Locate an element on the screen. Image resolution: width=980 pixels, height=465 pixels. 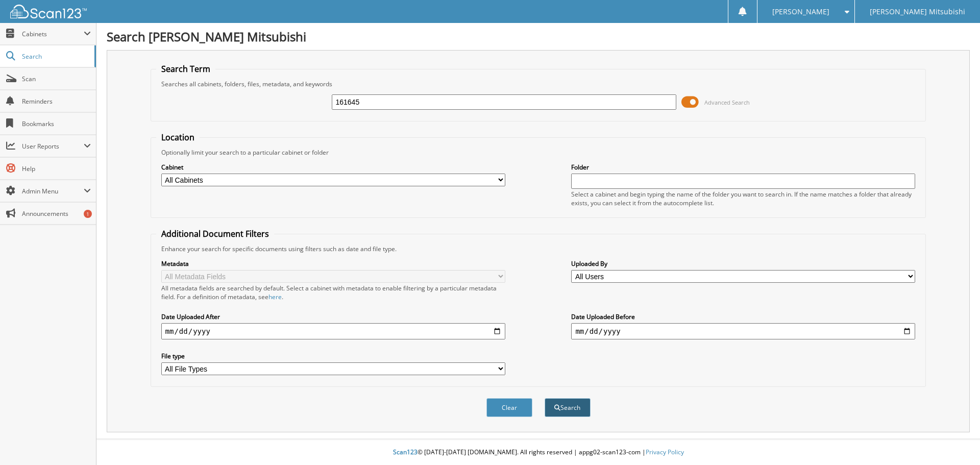
legend: Additional Document Filters is located at coordinates (215, 233).